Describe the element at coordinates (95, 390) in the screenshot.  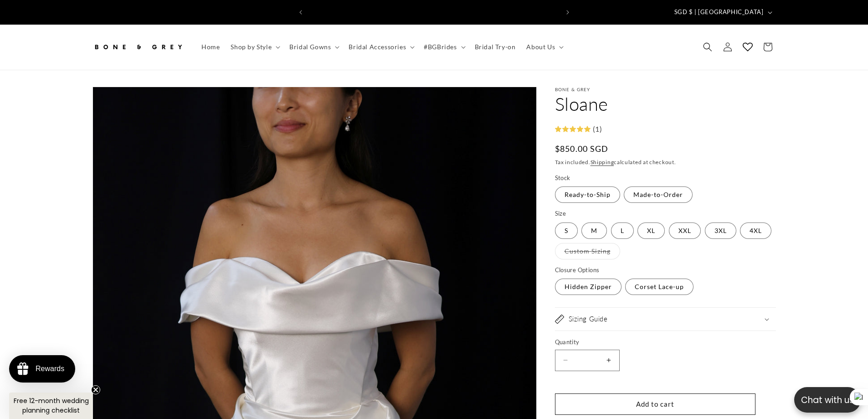
I see `button: Close teaser` at that location.